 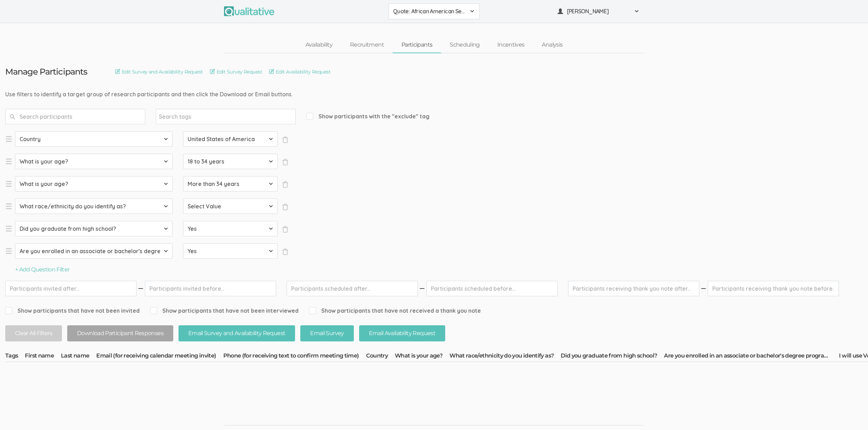 I want to click on th: Are you enrolled in an associate or bachelor's degree program?, so click(x=751, y=357).